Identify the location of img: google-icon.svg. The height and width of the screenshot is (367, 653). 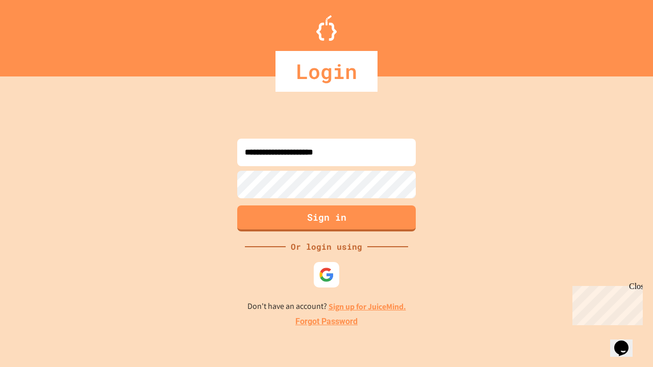
(327, 275).